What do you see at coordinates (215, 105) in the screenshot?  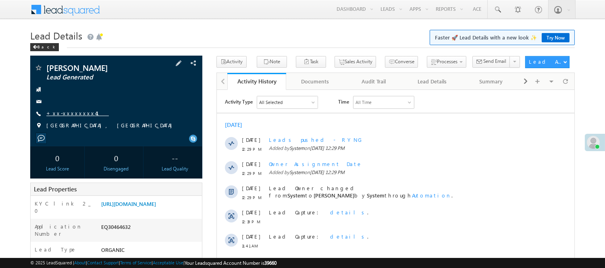 I see `span: Automation` at bounding box center [215, 105].